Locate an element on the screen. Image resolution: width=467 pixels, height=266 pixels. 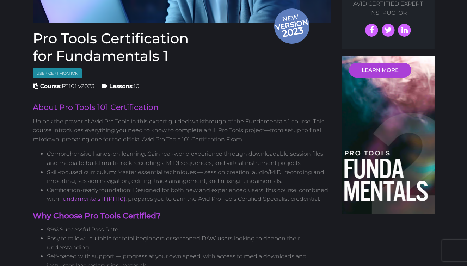
li: Easy to follow - suitable for total beginners or seasoned DAW users looking to deepen their under... is located at coordinates (189, 243).